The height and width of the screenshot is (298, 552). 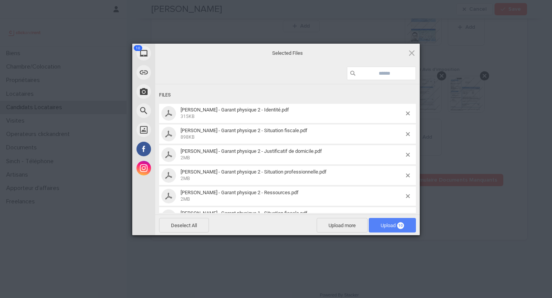 I want to click on div: My Device, so click(x=178, y=53).